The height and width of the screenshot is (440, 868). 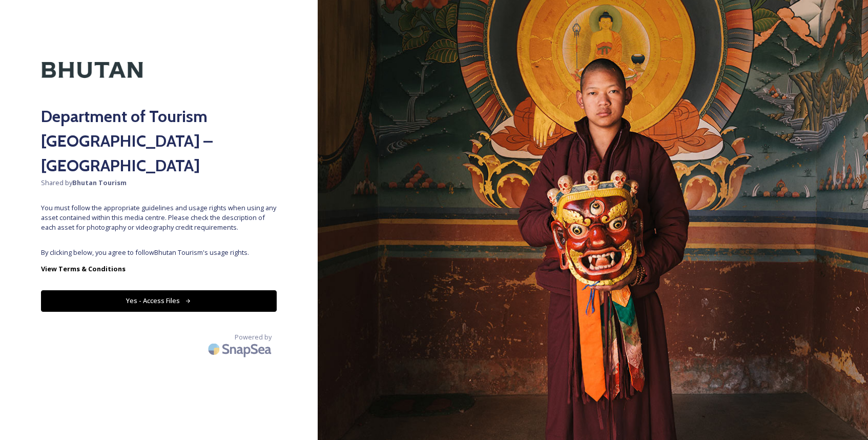 What do you see at coordinates (159, 252) in the screenshot?
I see `span: By clicking below, you agree to follow Bhutan Tourism 's usage rights.` at bounding box center [159, 252].